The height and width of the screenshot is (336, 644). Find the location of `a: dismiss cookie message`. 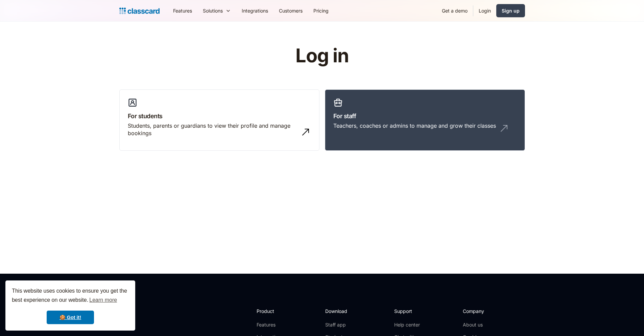

a: dismiss cookie message is located at coordinates (70, 317).